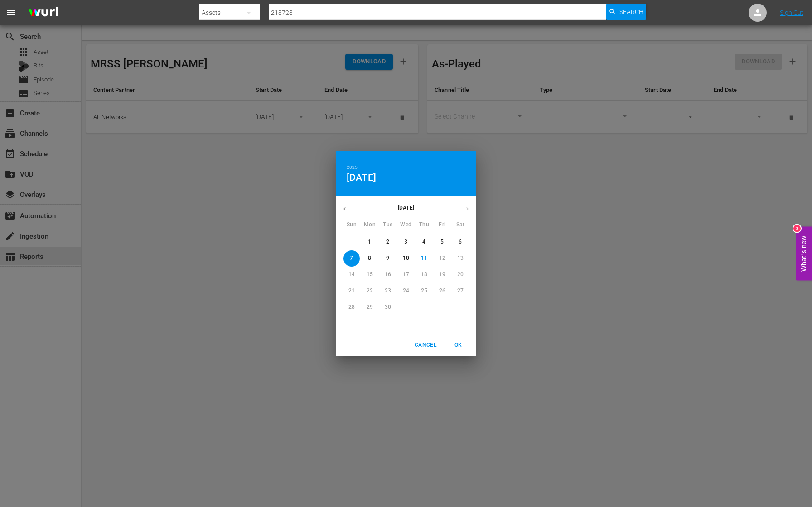 This screenshot has height=507, width=812. Describe the element at coordinates (352, 167) in the screenshot. I see `h6: 2025` at that location.